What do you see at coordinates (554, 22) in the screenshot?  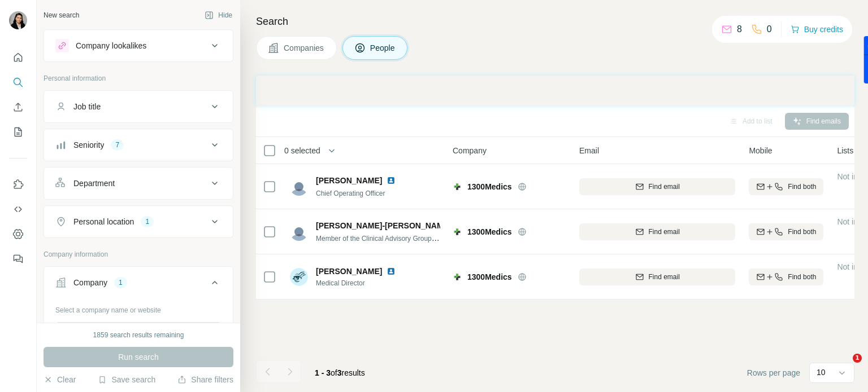 I see `h4: Search` at bounding box center [554, 22].